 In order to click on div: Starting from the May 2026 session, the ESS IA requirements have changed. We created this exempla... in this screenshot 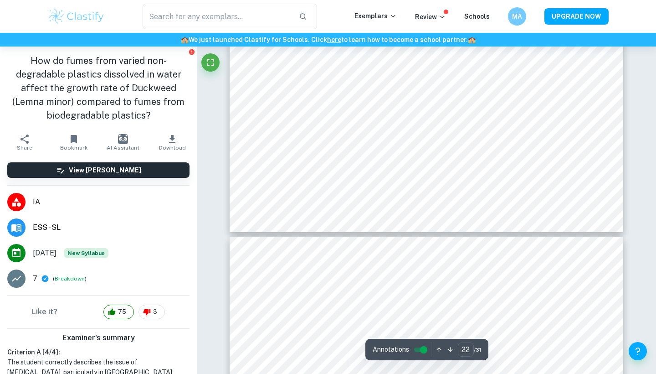, I will do `click(86, 253)`.